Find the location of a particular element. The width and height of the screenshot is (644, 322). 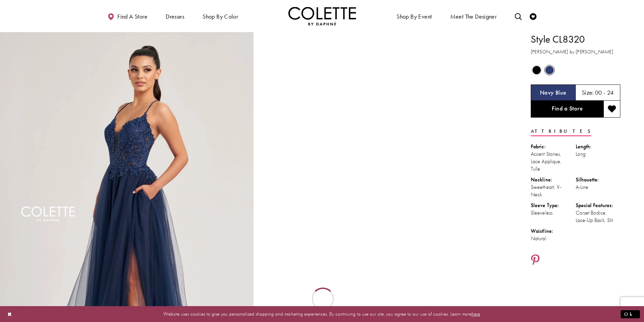

h5: 00 - 24 is located at coordinates (605, 92).